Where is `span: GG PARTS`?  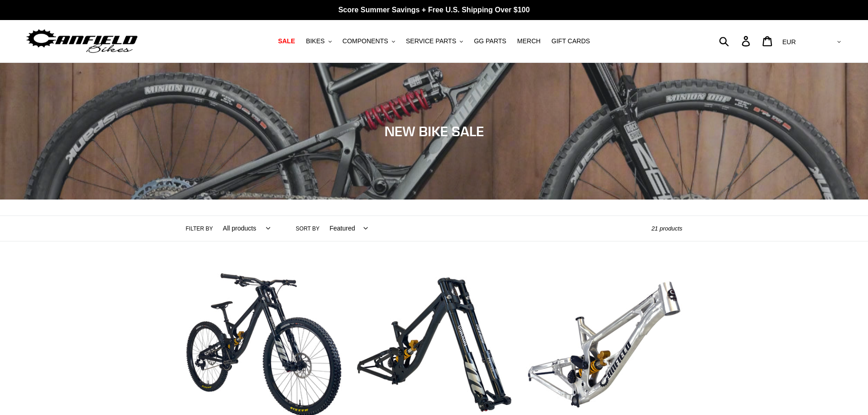 span: GG PARTS is located at coordinates (490, 41).